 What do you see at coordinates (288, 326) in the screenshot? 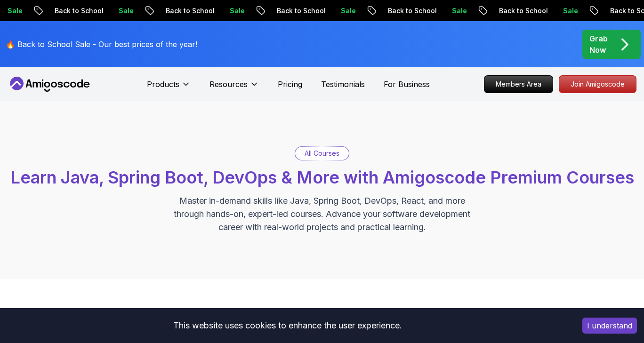
I see `div: This website uses cookies to enhance the user experience.` at bounding box center [288, 326].